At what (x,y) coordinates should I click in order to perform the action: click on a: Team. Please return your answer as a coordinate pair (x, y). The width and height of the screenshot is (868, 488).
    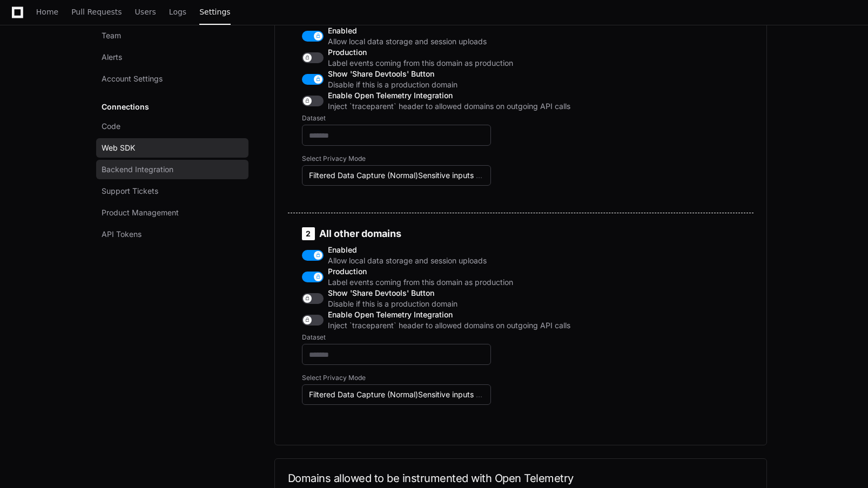
    Looking at the image, I should click on (172, 36).